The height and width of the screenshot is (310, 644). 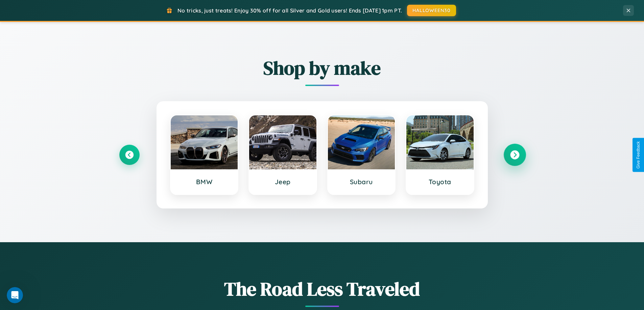 I want to click on div: Give Feedback, so click(x=638, y=155).